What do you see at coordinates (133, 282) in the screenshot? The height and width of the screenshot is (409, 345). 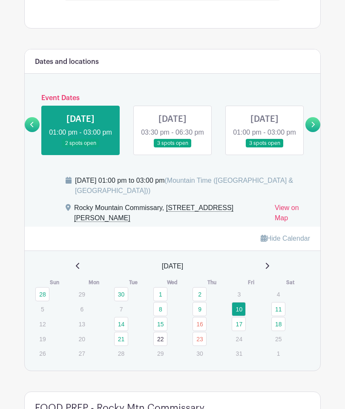 I see `th: Tue` at bounding box center [133, 282].